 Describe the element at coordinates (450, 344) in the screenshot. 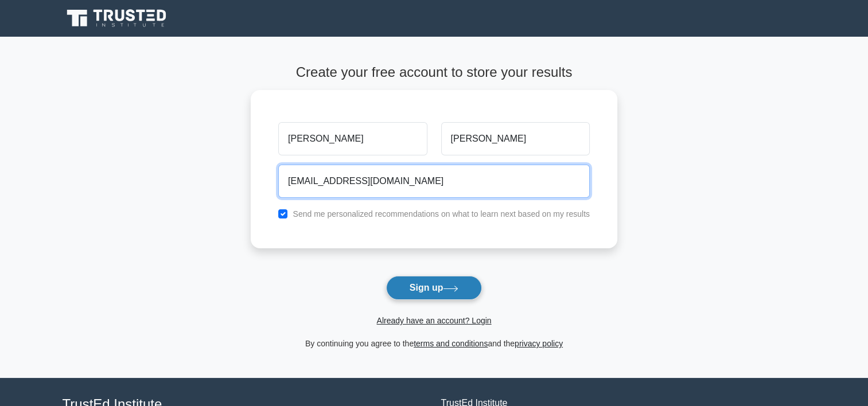

I see `a: terms and conditions` at that location.